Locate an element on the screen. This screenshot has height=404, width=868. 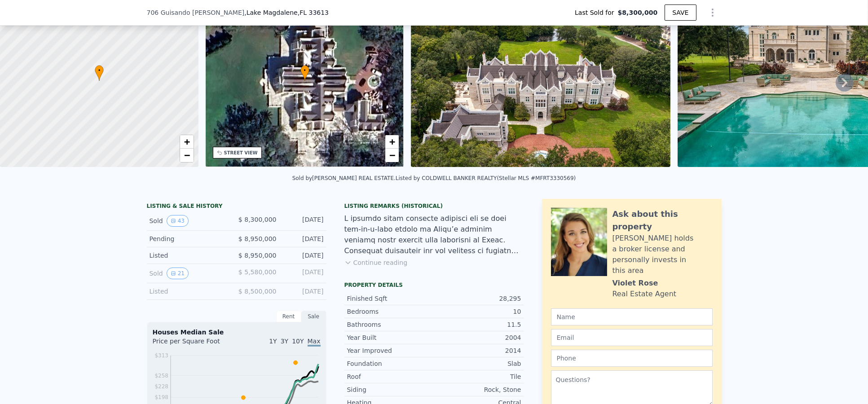
div: 10 is located at coordinates (478, 312).